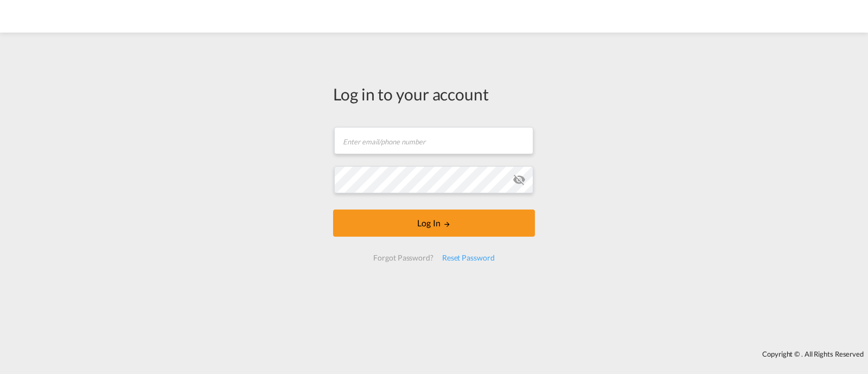  Describe the element at coordinates (434, 223) in the screenshot. I see `button: LOGIN` at that location.